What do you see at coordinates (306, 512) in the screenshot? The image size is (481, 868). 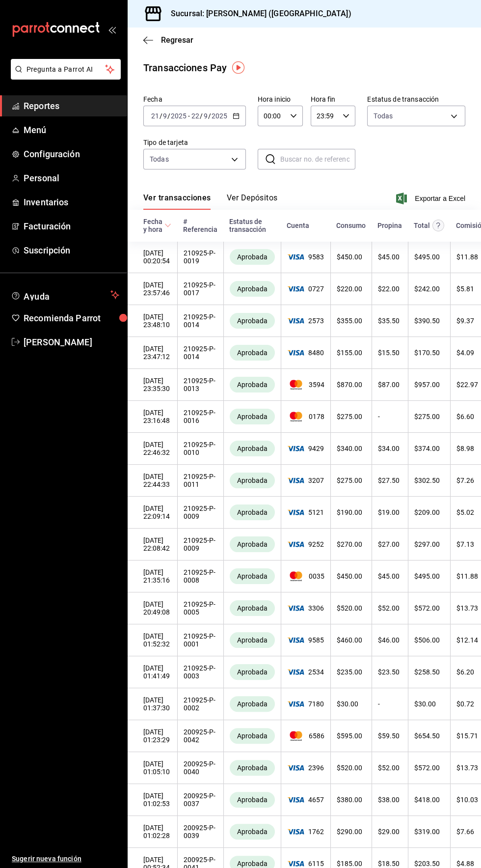 I see `span: 5121` at bounding box center [306, 512].